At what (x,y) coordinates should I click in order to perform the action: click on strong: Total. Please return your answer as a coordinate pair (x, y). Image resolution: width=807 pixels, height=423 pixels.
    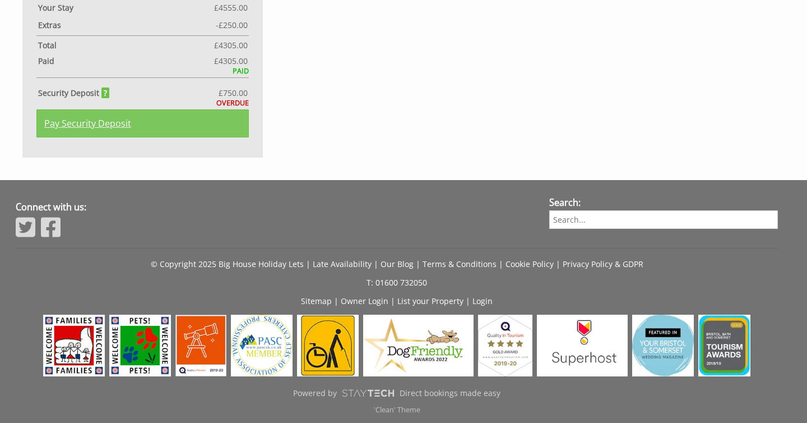
    Looking at the image, I should click on (126, 45).